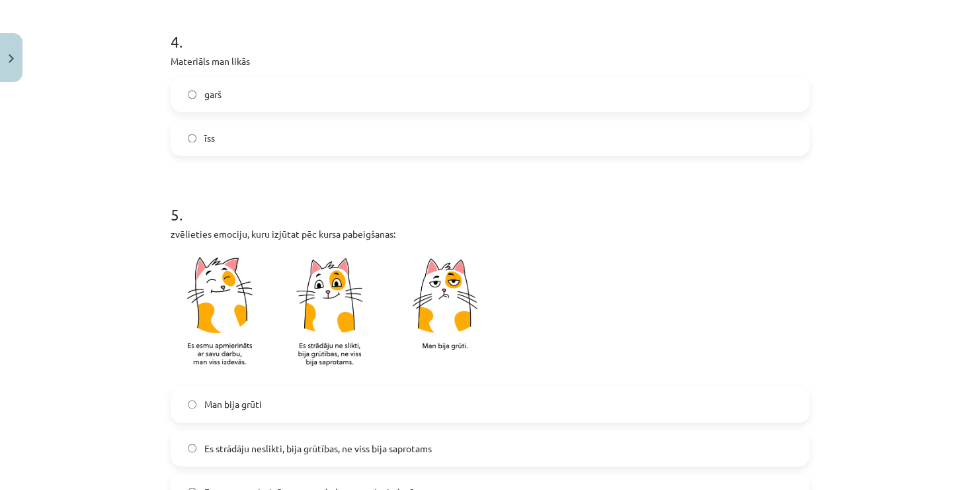 Image resolution: width=980 pixels, height=490 pixels. I want to click on h1: 5 ., so click(490, 203).